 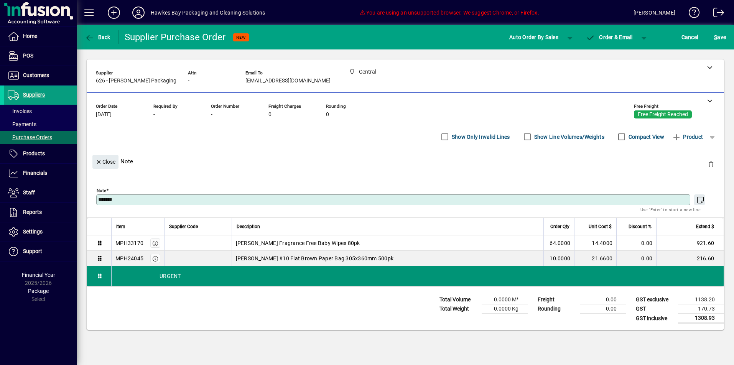 I want to click on a: POS, so click(x=40, y=56).